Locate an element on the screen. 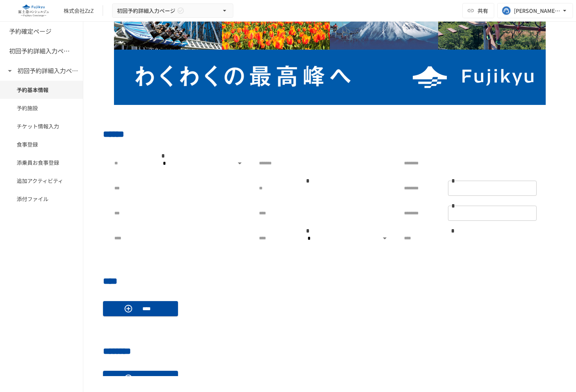 This screenshot has height=392, width=576. span: 予約施設 is located at coordinates (41, 108).